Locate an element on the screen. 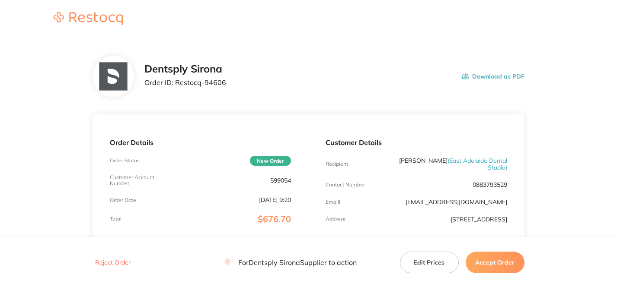 The image size is (617, 287). p: Recipient is located at coordinates (337, 164).